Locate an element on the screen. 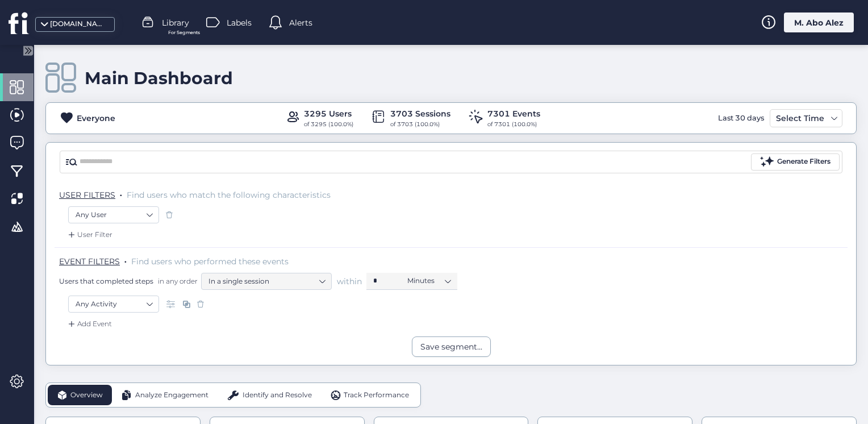 The height and width of the screenshot is (424, 868). span: Library is located at coordinates (176, 23).